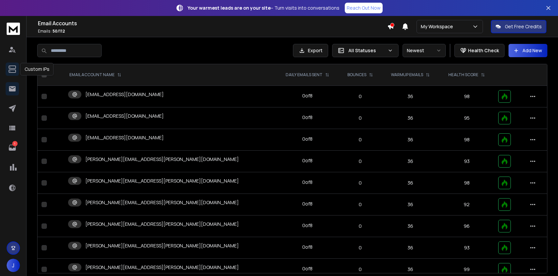  Describe the element at coordinates (438, 27) in the screenshot. I see `p: My Workspace` at that location.